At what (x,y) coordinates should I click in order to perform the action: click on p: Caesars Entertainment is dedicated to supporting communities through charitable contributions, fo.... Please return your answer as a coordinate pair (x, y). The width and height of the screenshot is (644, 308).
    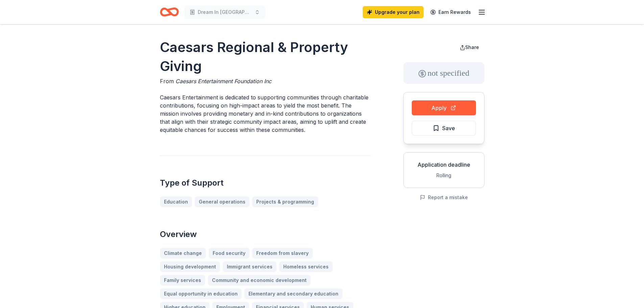
    Looking at the image, I should click on (265, 114).